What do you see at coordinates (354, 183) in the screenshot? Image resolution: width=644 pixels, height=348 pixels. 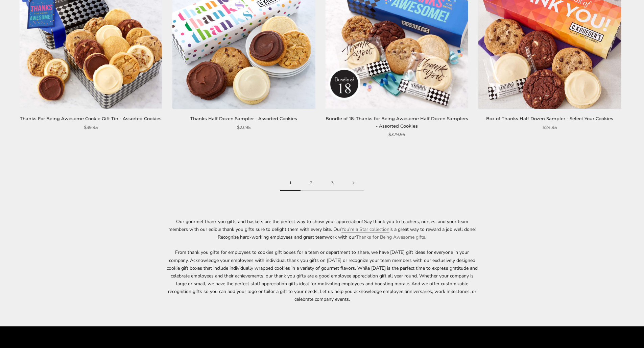 I see `a: Next page` at bounding box center [354, 183].